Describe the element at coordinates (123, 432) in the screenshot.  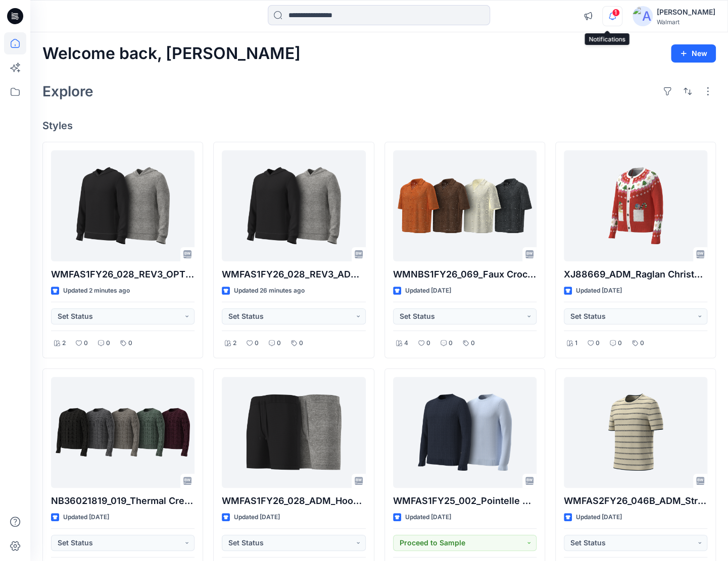
I see `a: NB36021819_019_Thermal Crew Neck` at that location.